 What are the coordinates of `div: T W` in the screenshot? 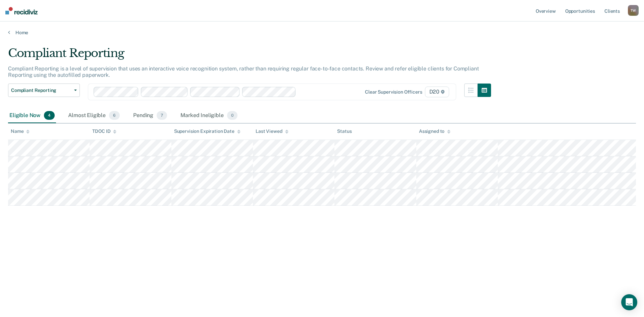 It's located at (633, 10).